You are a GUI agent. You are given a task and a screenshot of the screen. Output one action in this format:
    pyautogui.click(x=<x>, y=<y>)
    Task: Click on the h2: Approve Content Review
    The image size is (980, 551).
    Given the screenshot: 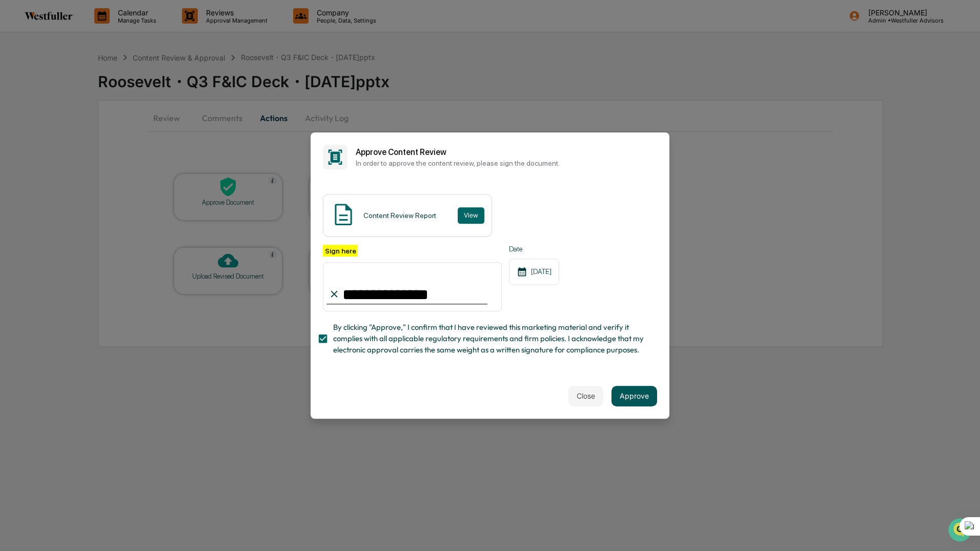 What is the action you would take?
    pyautogui.click(x=506, y=152)
    